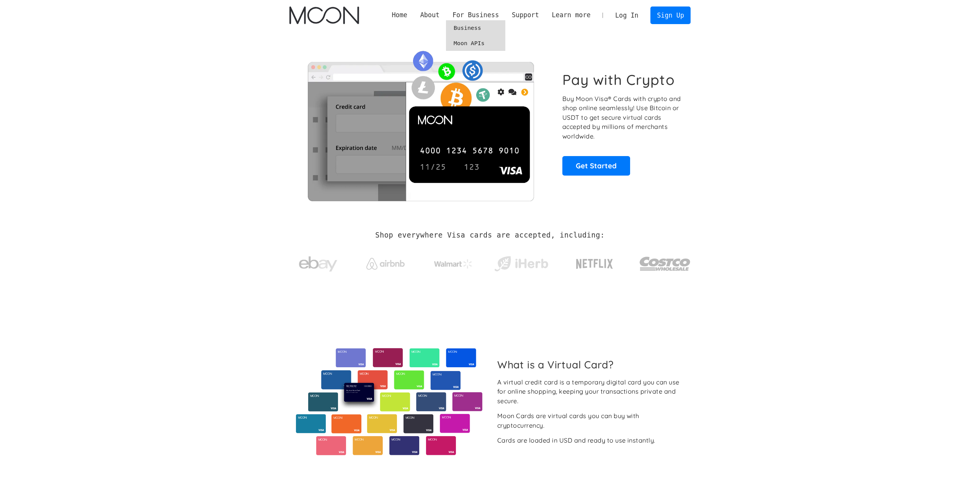  Describe the element at coordinates (596, 166) in the screenshot. I see `a: Get Started` at that location.